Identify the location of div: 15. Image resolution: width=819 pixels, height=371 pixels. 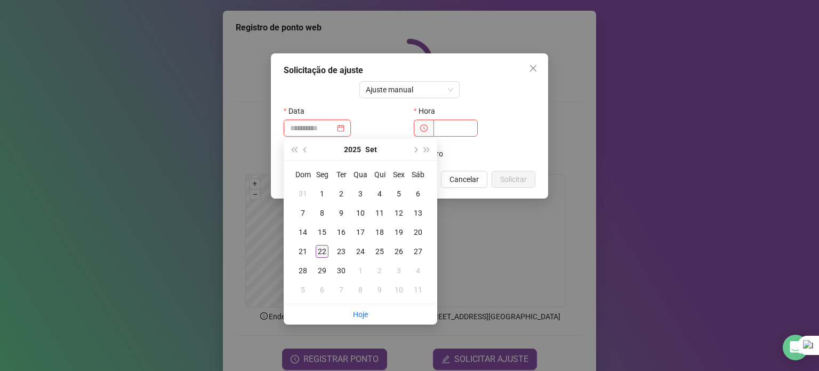
(322, 232).